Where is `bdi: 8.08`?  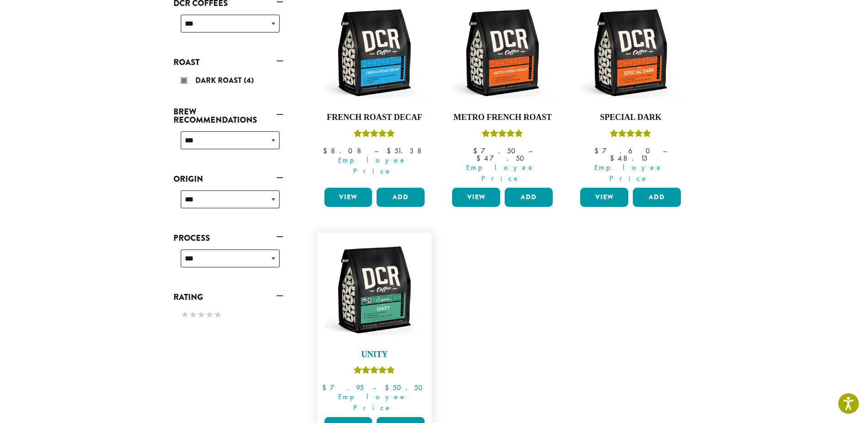
bdi: 8.08 is located at coordinates (344, 151).